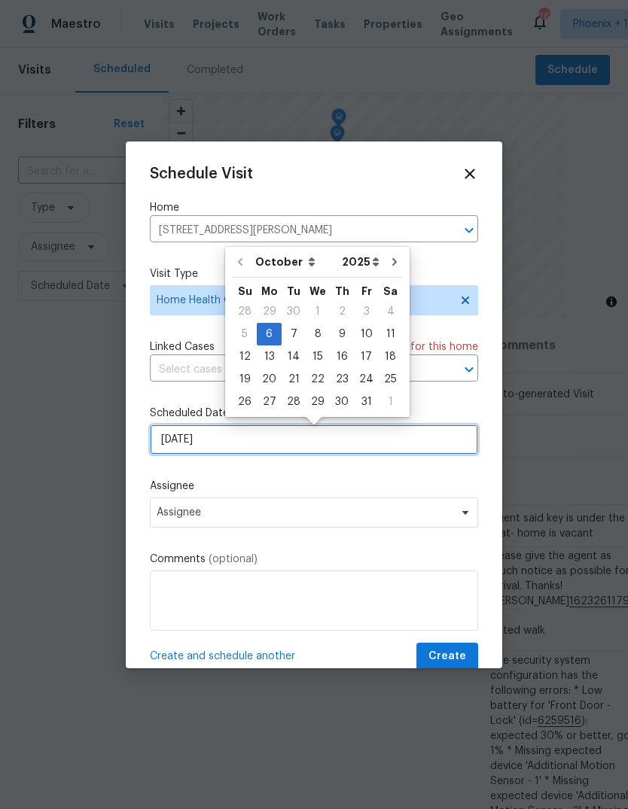 Image resolution: width=628 pixels, height=809 pixels. I want to click on div: Sat Oct 25 2025, so click(390, 379).